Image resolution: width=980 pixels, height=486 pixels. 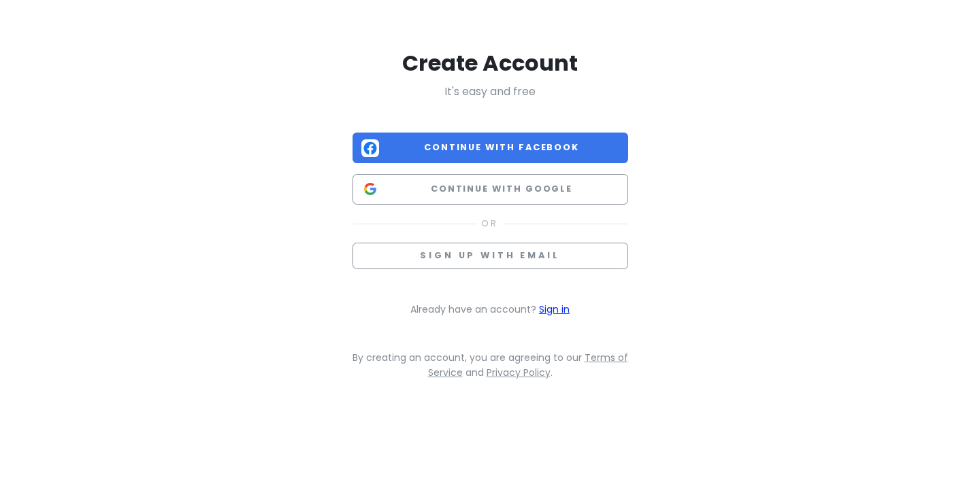 I want to click on img: Facebook logo, so click(x=370, y=148).